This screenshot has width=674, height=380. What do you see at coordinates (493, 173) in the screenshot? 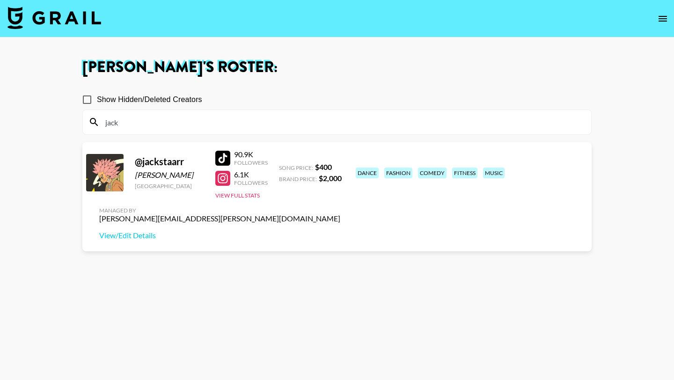
I see `div: music` at bounding box center [493, 173].